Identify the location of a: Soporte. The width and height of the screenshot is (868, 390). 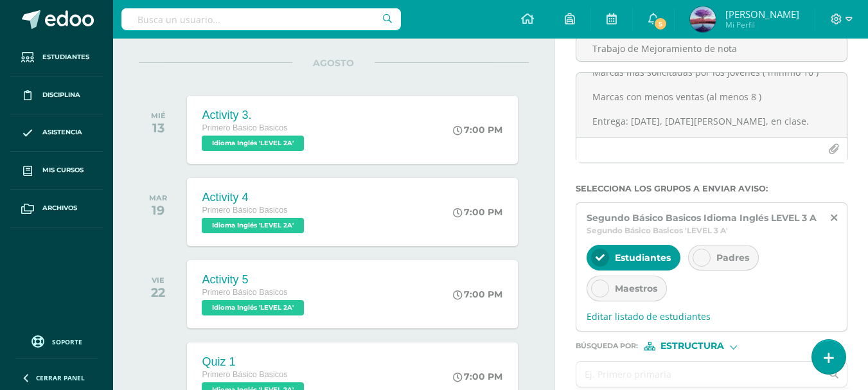
(57, 340).